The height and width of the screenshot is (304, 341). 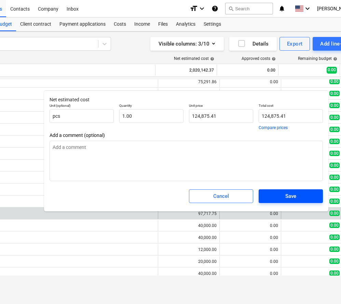 I want to click on button: Cancel, so click(x=221, y=196).